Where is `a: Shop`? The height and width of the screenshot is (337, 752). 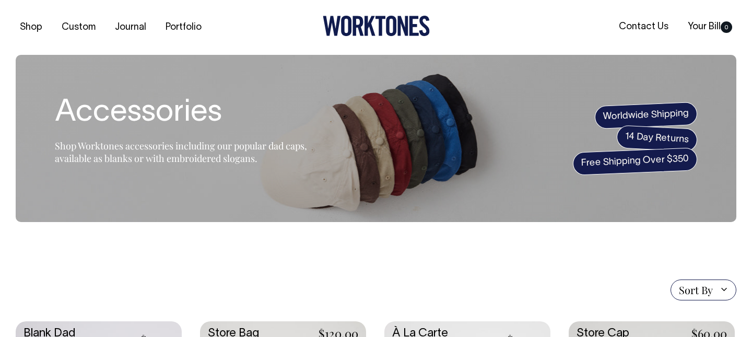 a: Shop is located at coordinates (31, 27).